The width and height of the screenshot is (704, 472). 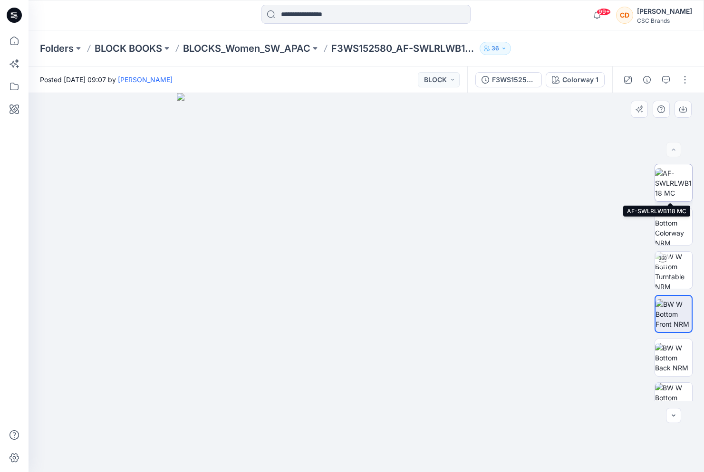 What do you see at coordinates (673, 183) in the screenshot?
I see `img: AF-SWLRLWB118 MC` at bounding box center [673, 183].